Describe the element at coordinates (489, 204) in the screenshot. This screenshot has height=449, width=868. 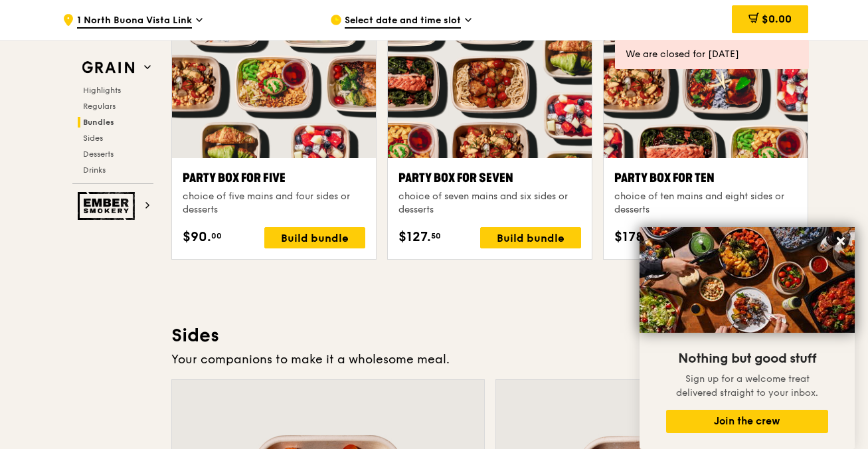
I see `div: choice of seven mains and six sides or desserts` at that location.